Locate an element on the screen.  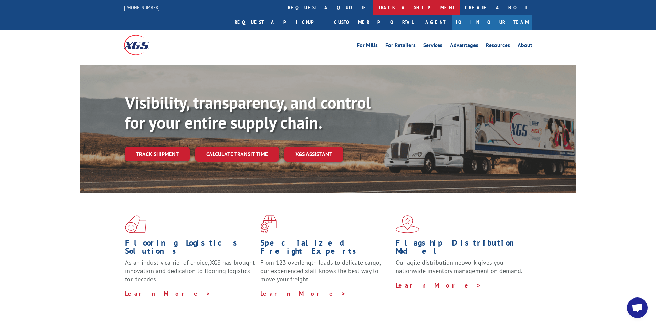
p: From 123 overlength loads to delicate cargo, our experienced staff knows the best way to move you... is located at coordinates (325, 274).